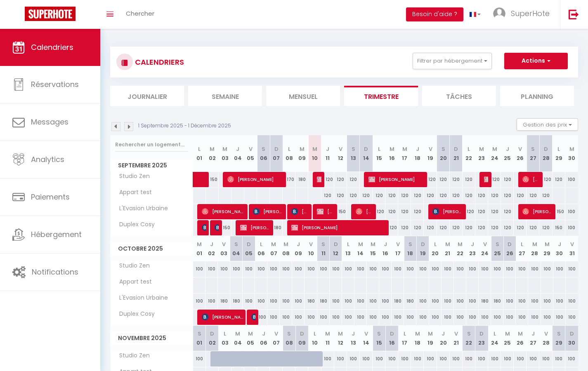  I want to click on th: 03, so click(224, 249).